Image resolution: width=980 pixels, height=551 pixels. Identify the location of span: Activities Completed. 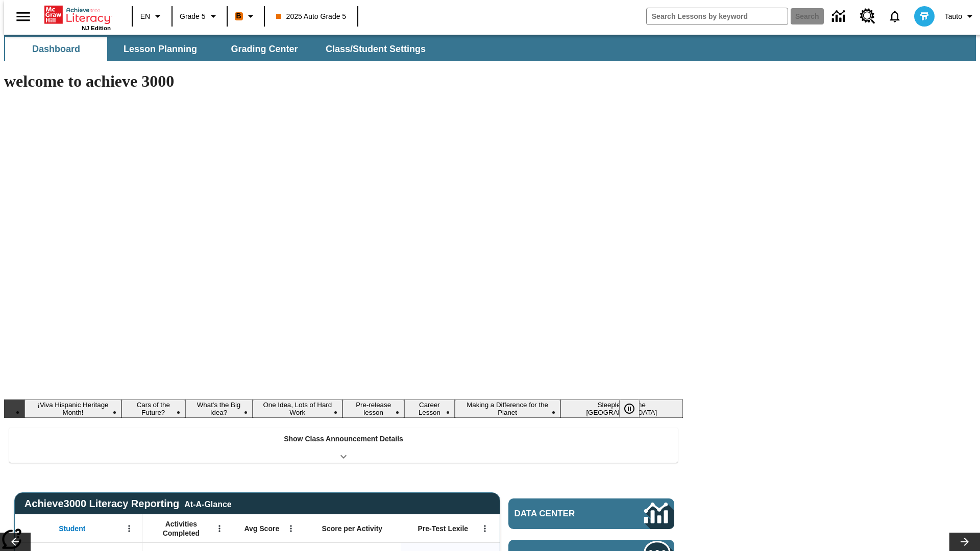
(181, 529).